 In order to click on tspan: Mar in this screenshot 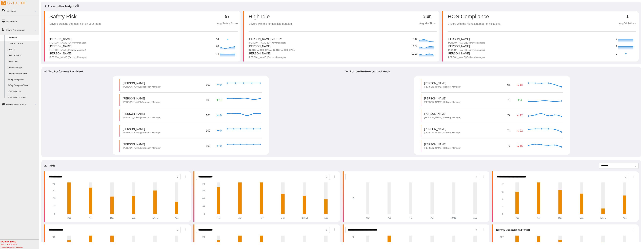, I will do `click(368, 218)`.